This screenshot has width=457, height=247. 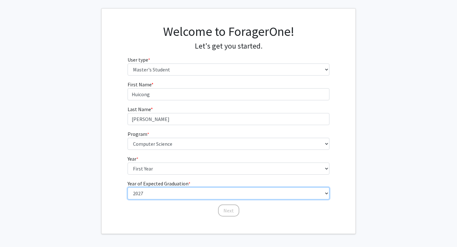 What do you see at coordinates (139, 109) in the screenshot?
I see `span: Last Name` at bounding box center [139, 109].